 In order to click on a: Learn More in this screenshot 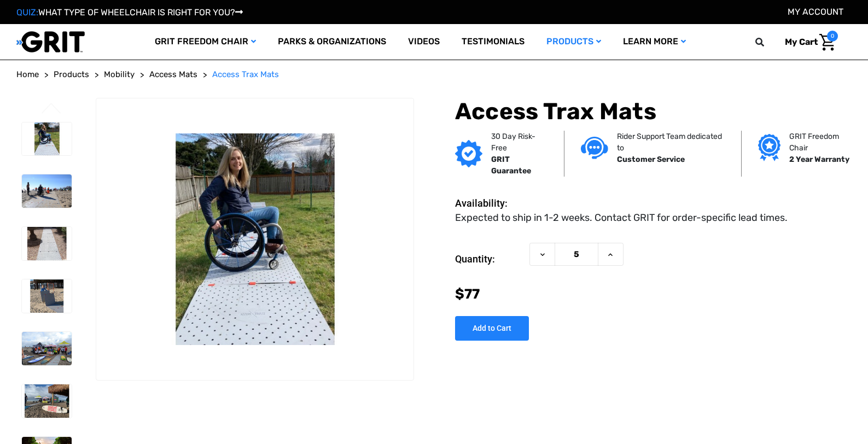, I will do `click(654, 42)`.